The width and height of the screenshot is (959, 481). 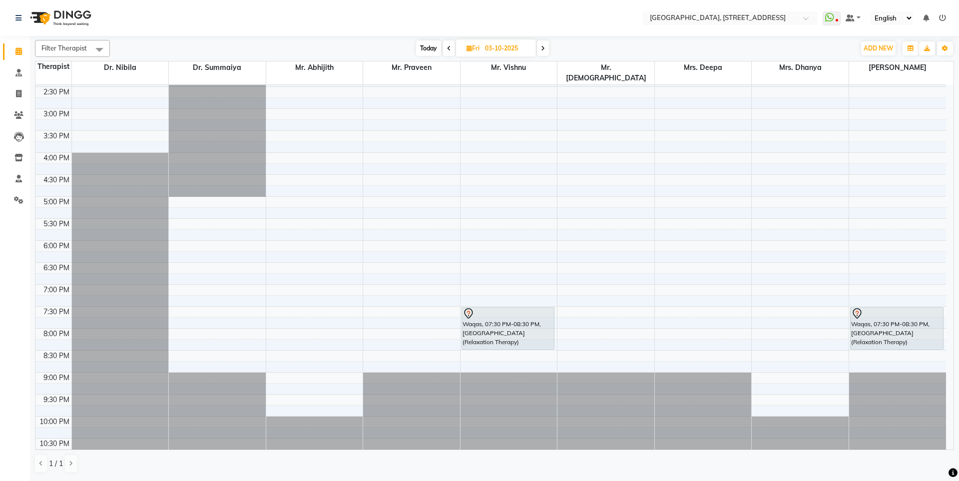 What do you see at coordinates (56, 268) in the screenshot?
I see `div: 6:30 PM` at bounding box center [56, 268].